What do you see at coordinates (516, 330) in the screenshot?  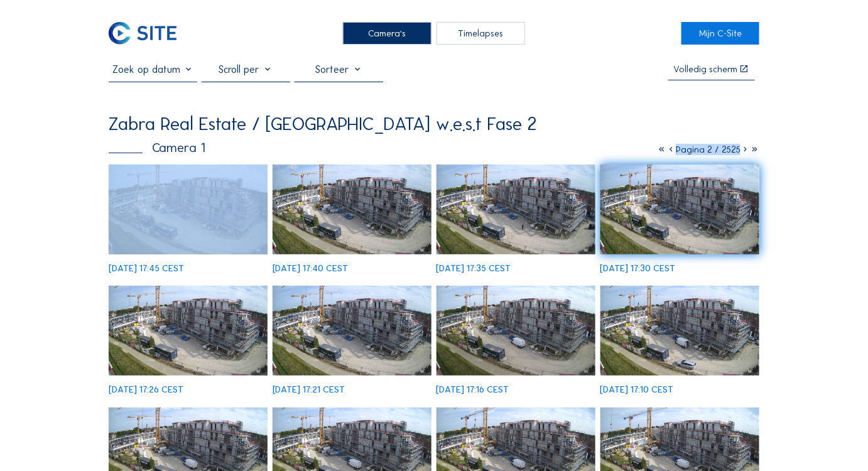 I see `img: image_52688561` at bounding box center [516, 330].